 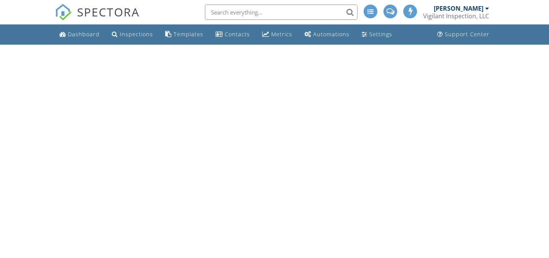 What do you see at coordinates (381, 34) in the screenshot?
I see `div: Settings` at bounding box center [381, 34].